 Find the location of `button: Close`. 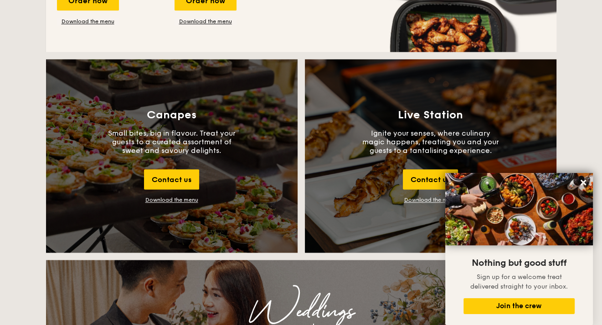

button: Close is located at coordinates (583, 183).